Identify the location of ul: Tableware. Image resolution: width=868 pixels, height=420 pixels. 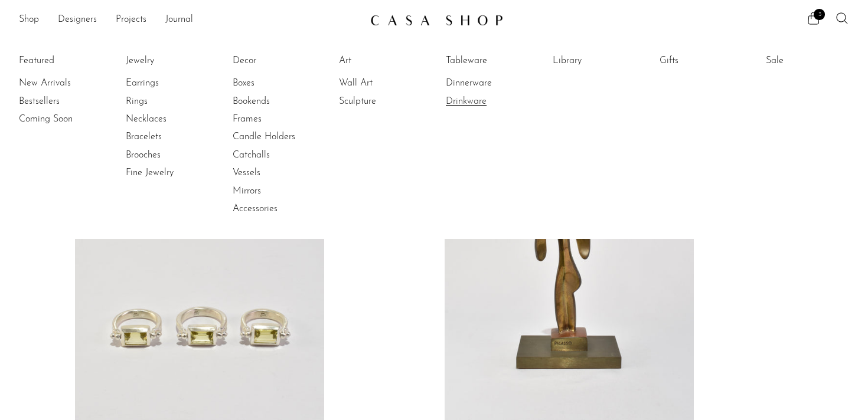
(490, 81).